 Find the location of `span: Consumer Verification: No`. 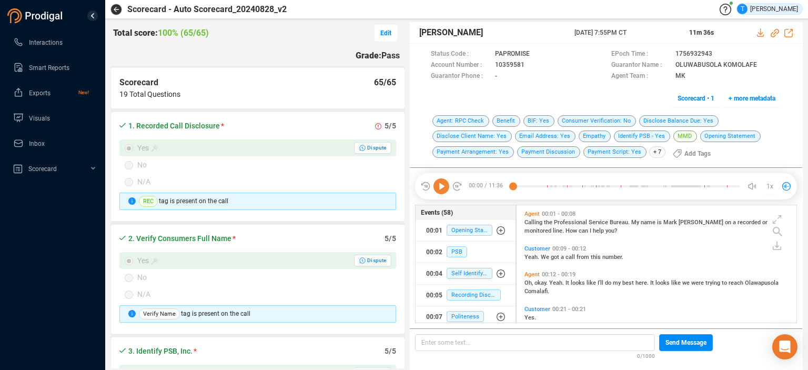

span: Consumer Verification: No is located at coordinates (597, 121).